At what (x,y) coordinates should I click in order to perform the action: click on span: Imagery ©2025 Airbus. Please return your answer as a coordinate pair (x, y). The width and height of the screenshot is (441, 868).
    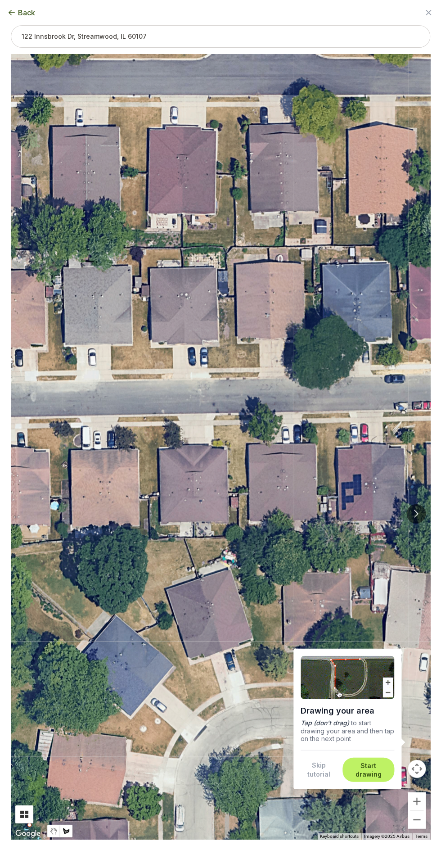
    Looking at the image, I should click on (387, 836).